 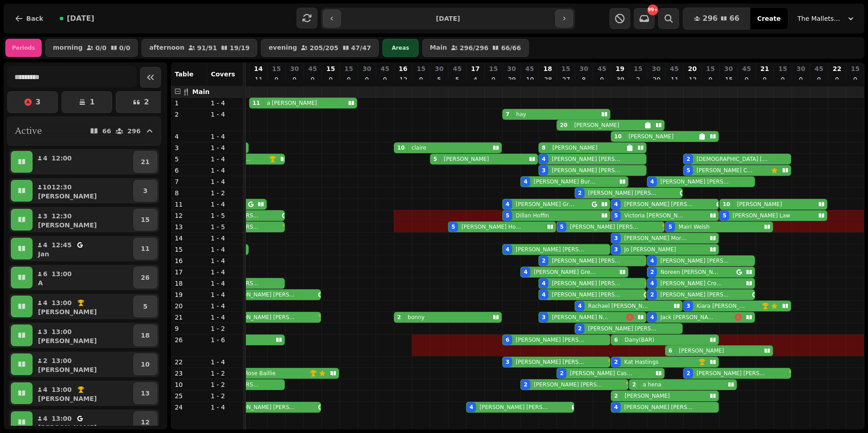 I want to click on p: afternoon, so click(x=167, y=48).